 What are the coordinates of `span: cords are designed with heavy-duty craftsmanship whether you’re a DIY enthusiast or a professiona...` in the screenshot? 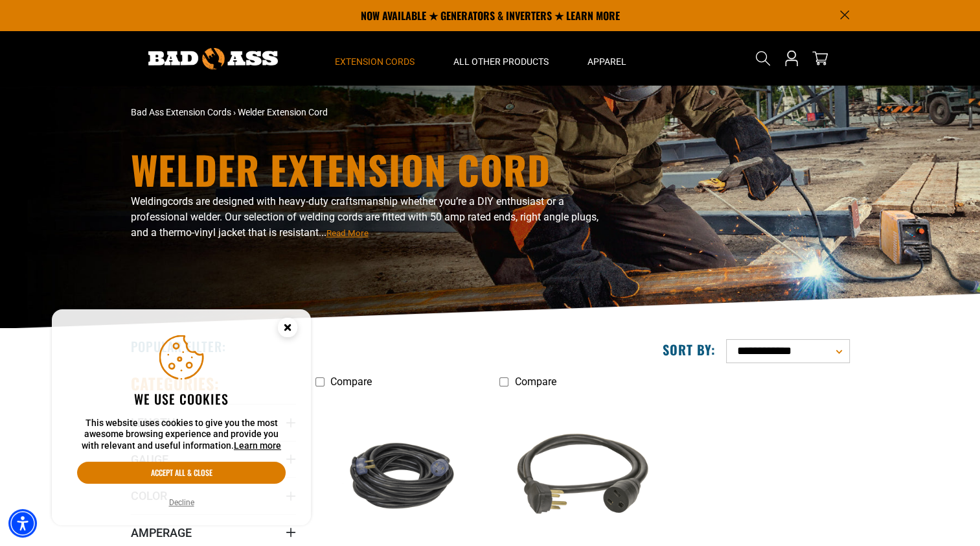 It's located at (365, 217).